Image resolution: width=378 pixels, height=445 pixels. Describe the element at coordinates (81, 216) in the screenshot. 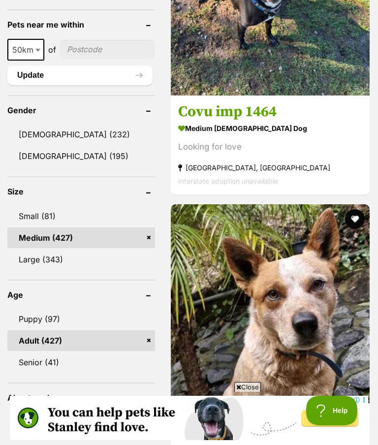

I see `a: Small (81)` at that location.